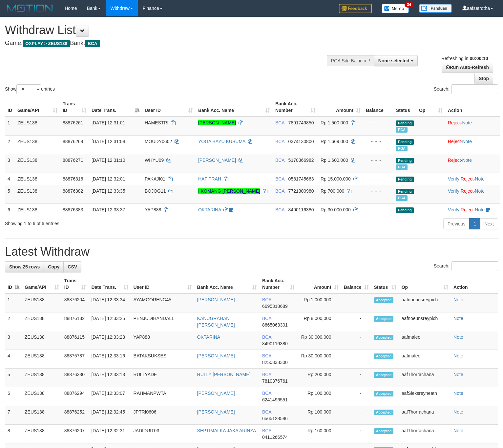 The width and height of the screenshot is (503, 448). Describe the element at coordinates (319, 359) in the screenshot. I see `td: Rp 30,000,000` at that location.